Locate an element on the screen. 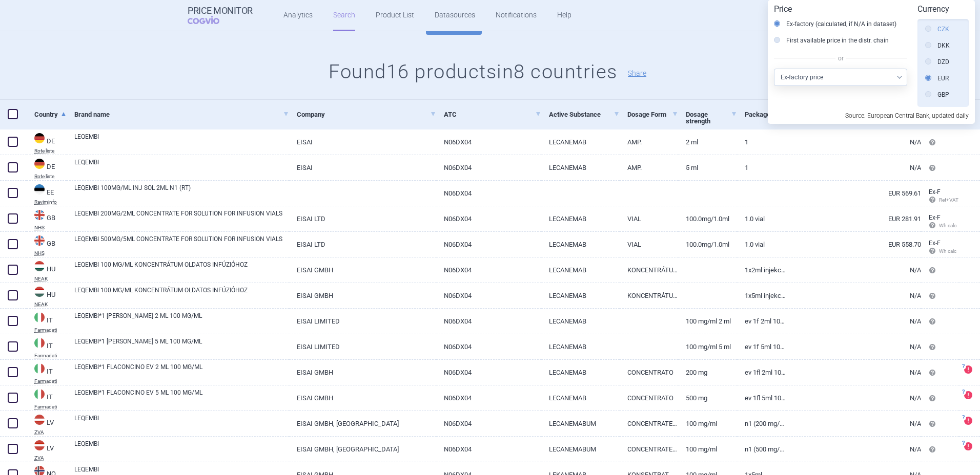 Image resolution: width=980 pixels, height=475 pixels. a: Price MonitorCOGVIO is located at coordinates (220, 15).